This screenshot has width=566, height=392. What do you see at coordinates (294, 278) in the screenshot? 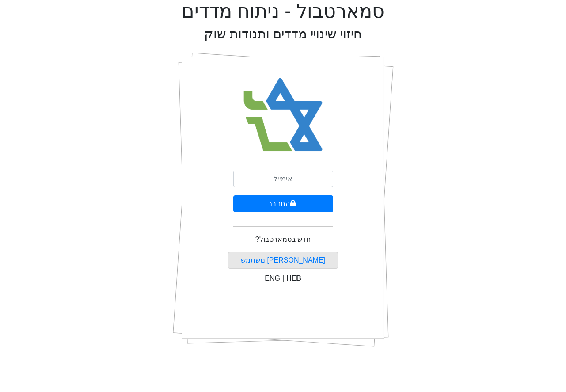
I see `span: HEB` at bounding box center [294, 278].